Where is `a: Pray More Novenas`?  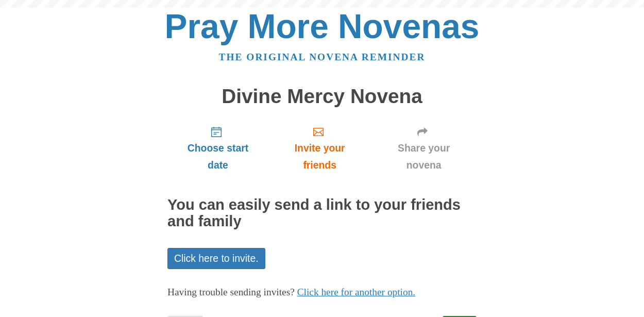
a: Pray More Novenas is located at coordinates (322, 26).